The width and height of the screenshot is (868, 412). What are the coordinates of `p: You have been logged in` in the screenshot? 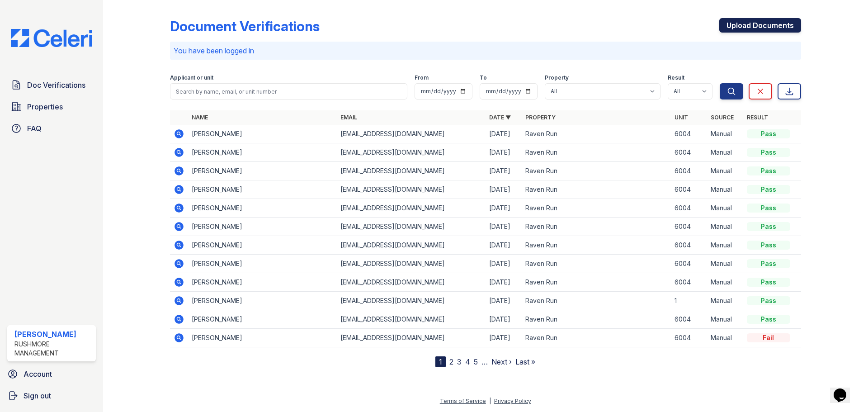 It's located at (486, 51).